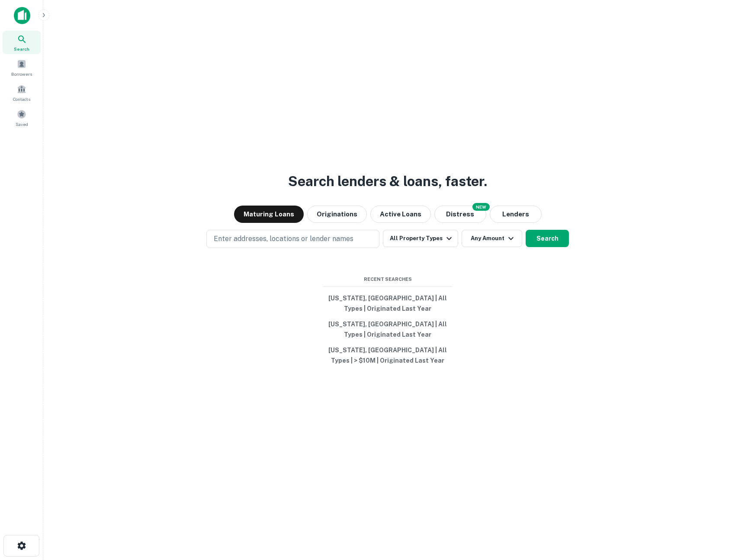  Describe the element at coordinates (21, 43) in the screenshot. I see `a: Search` at that location.